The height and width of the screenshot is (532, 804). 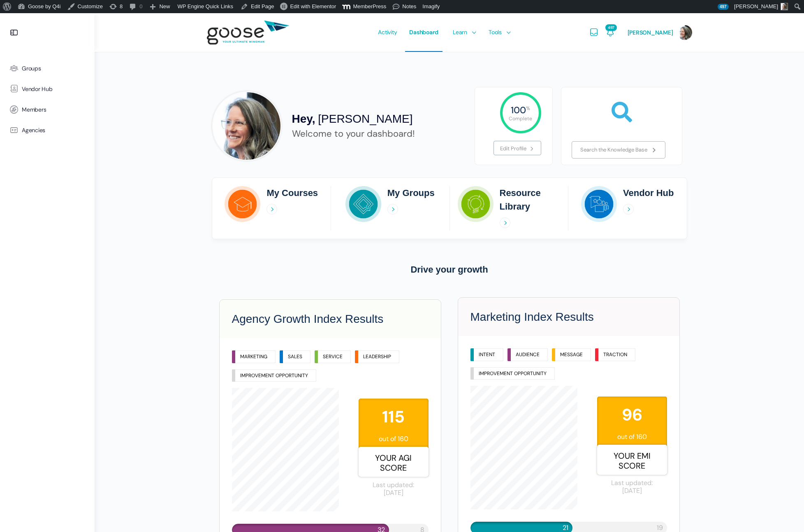 What do you see at coordinates (33, 130) in the screenshot?
I see `span: Agencies` at bounding box center [33, 130].